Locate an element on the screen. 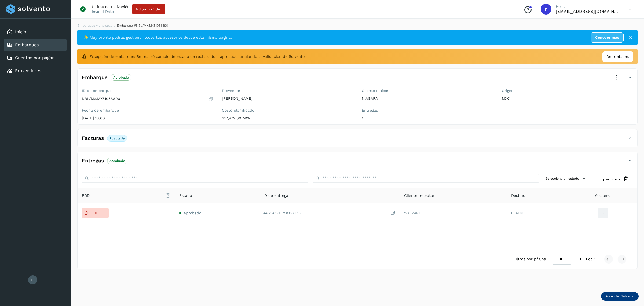 The width and height of the screenshot is (644, 306). span: Aprobado is located at coordinates (192, 213).